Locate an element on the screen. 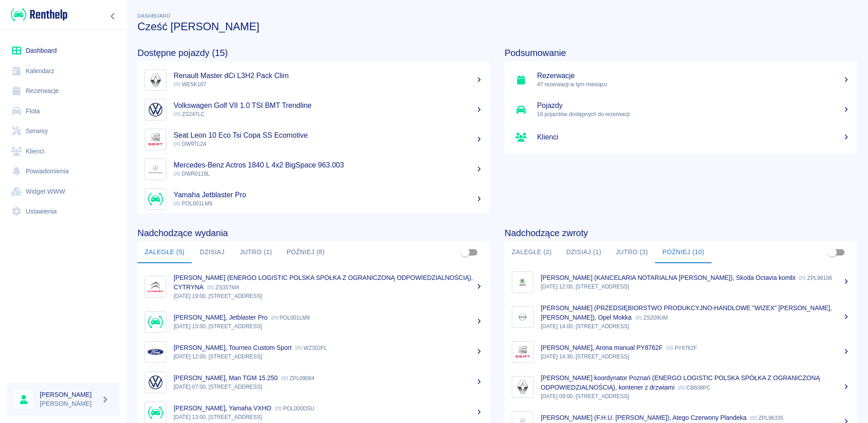 The image size is (868, 423). span: WE5K187 is located at coordinates (190, 84).